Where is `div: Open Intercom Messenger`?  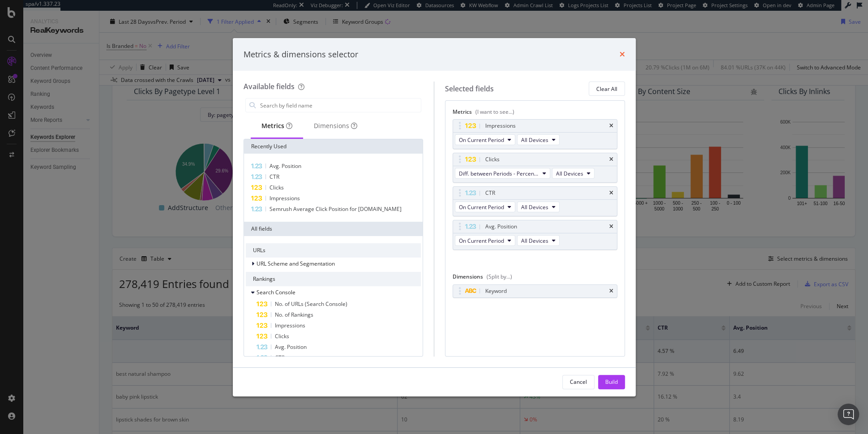
div: Open Intercom Messenger is located at coordinates (848, 414).